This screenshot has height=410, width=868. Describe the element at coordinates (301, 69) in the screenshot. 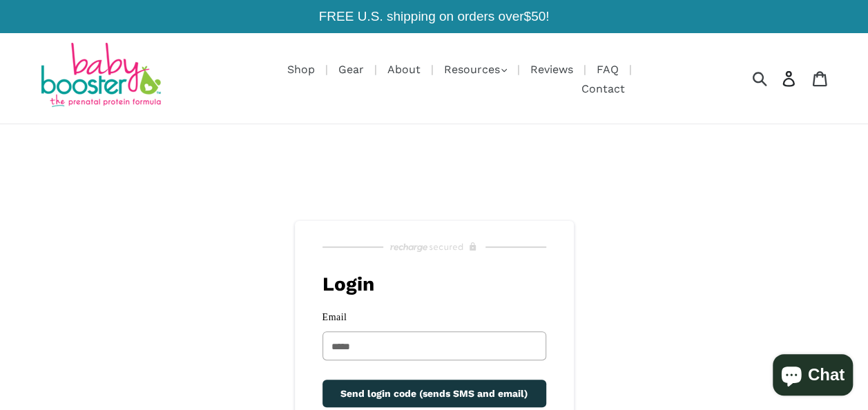

I see `a: Shop` at that location.